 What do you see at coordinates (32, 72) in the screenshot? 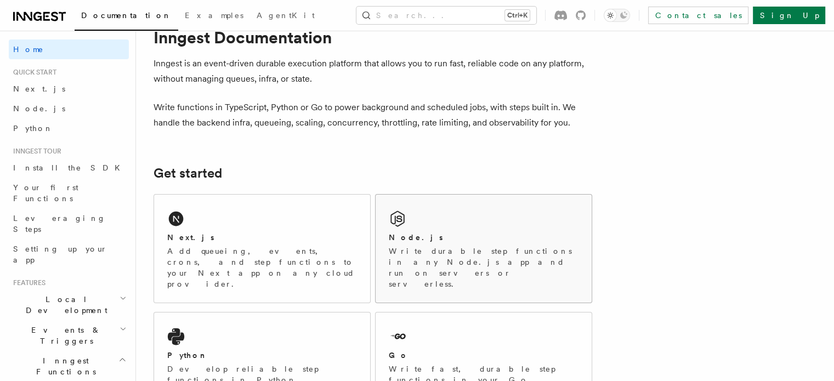
I see `span: Quick start` at bounding box center [32, 72].